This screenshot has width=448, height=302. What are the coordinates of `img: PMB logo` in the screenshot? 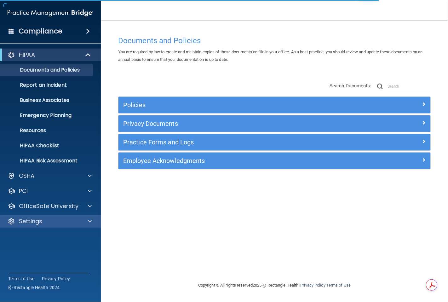 It's located at (50, 13).